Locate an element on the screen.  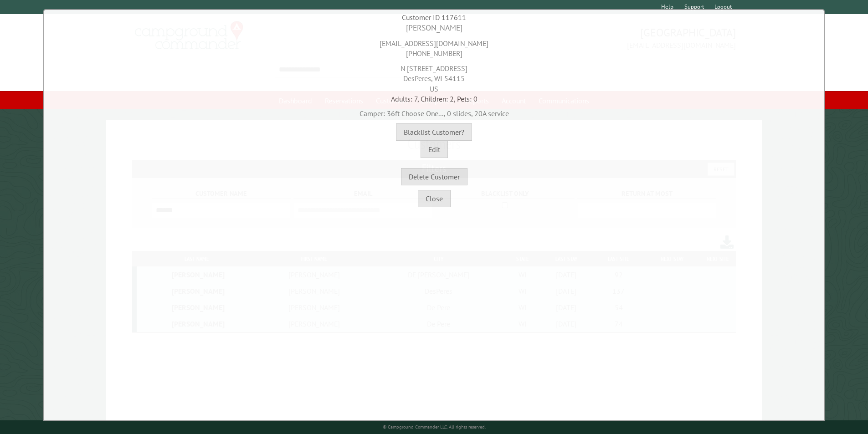
button: Blacklist Customer? is located at coordinates (434, 132).